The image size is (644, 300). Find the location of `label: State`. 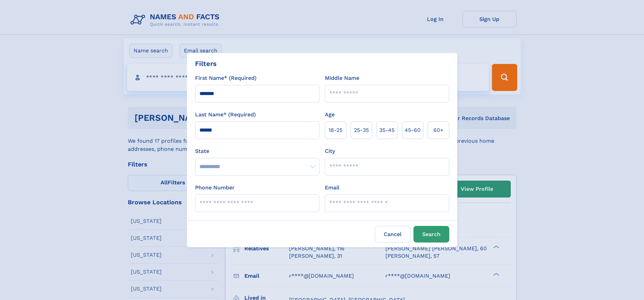

label: State is located at coordinates (257, 151).